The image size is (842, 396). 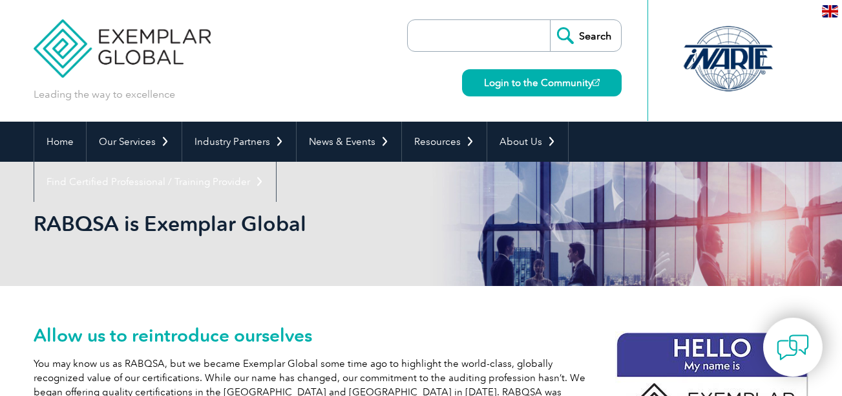 What do you see at coordinates (586, 36) in the screenshot?
I see `input: Search` at bounding box center [586, 36].